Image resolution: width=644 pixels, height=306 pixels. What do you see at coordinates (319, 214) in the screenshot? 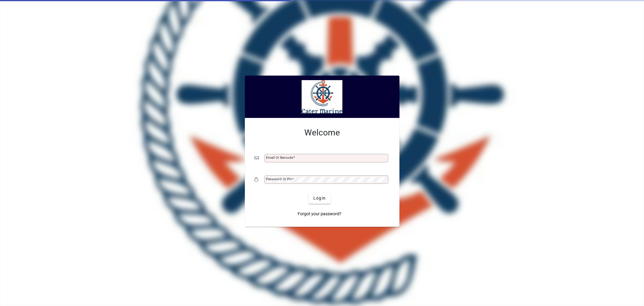
I see `a: Forgot your password?` at bounding box center [319, 214].